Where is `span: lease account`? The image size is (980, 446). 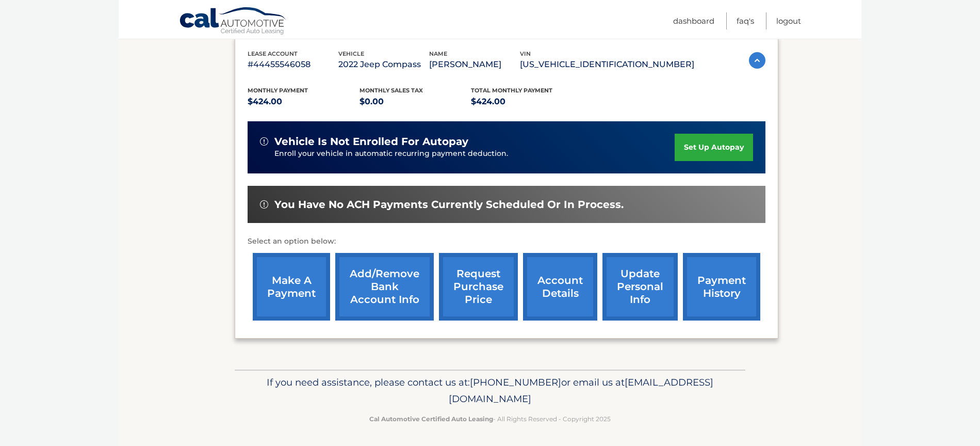
span: lease account is located at coordinates (273, 54).